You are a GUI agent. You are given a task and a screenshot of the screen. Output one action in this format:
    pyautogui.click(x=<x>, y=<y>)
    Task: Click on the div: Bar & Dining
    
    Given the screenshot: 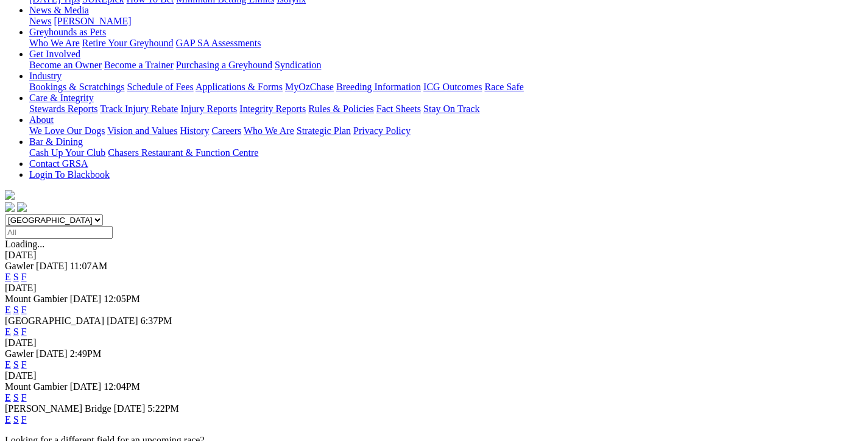 What is the action you would take?
    pyautogui.click(x=446, y=153)
    